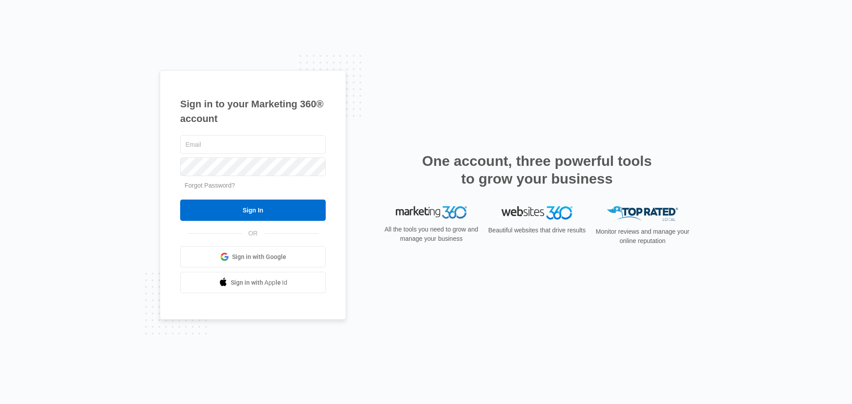 This screenshot has width=852, height=404. Describe the element at coordinates (643, 213) in the screenshot. I see `img: Top Rated Local` at that location.